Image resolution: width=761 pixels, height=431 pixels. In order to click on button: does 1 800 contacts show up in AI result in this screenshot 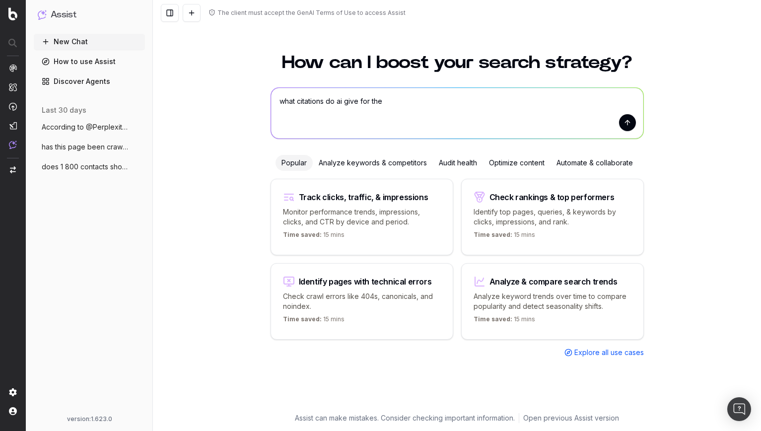, I will do `click(89, 167)`.